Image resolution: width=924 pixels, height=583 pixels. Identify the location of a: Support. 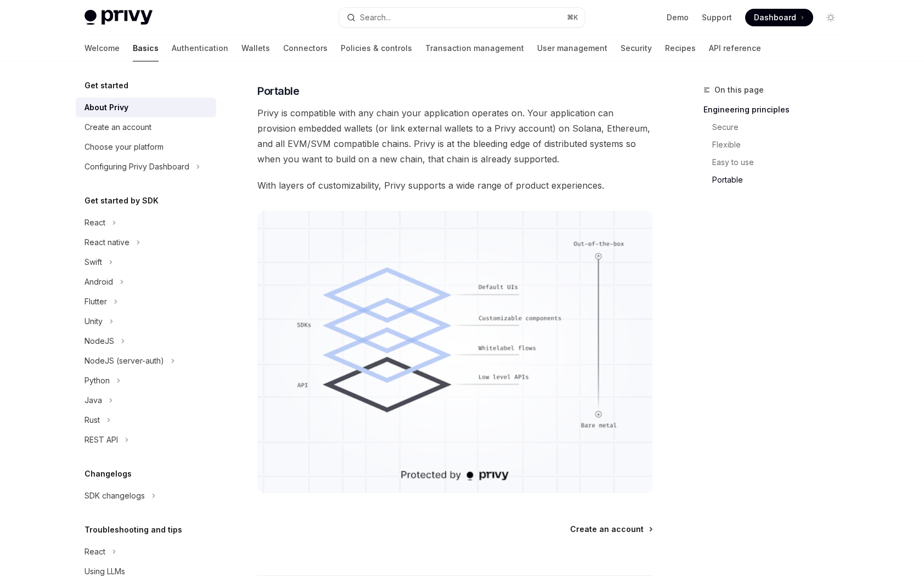
(716, 18).